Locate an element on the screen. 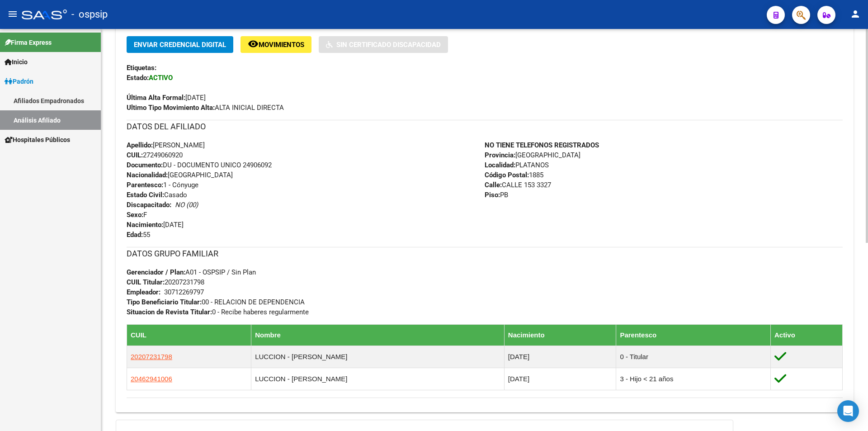 The height and width of the screenshot is (431, 868). strong: Calle: is located at coordinates (493, 185).